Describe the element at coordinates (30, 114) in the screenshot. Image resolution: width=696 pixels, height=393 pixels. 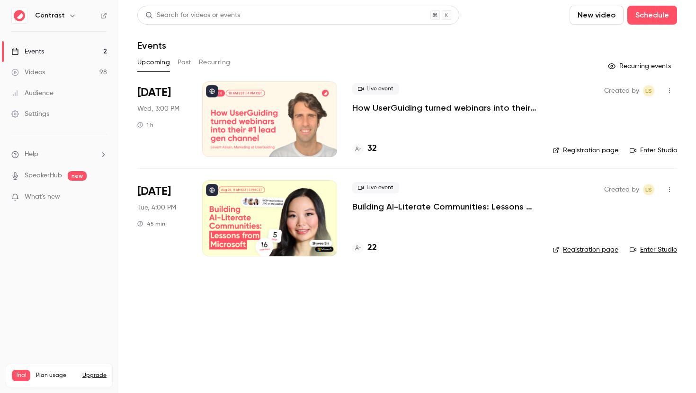
I see `div: Settings` at that location.